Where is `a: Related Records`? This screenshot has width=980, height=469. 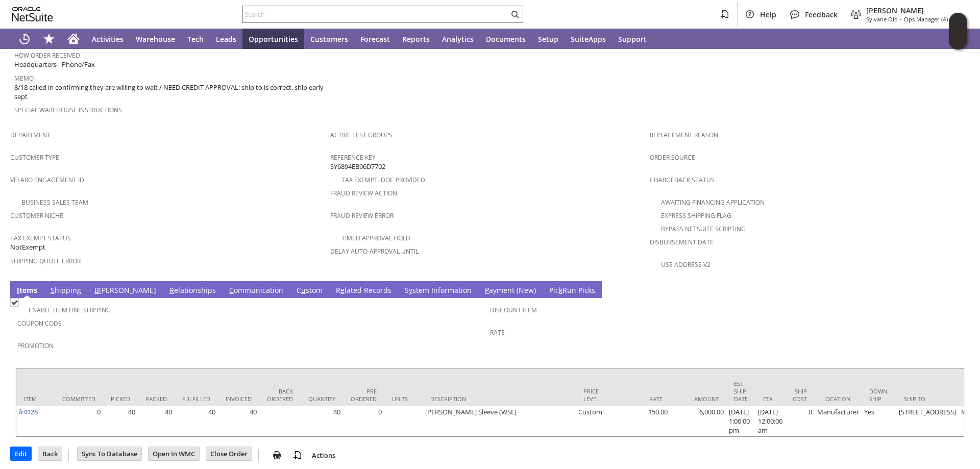 a: Related Records is located at coordinates (363, 291).